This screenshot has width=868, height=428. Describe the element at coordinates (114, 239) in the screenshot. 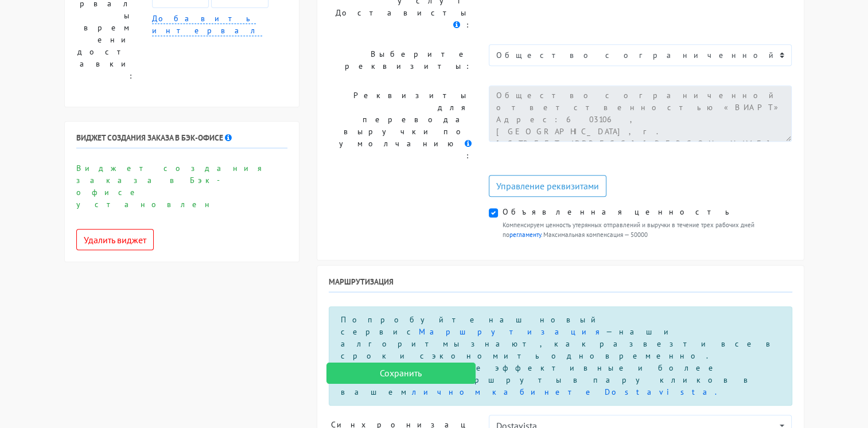

I see `button: Удалить виджет` at that location.